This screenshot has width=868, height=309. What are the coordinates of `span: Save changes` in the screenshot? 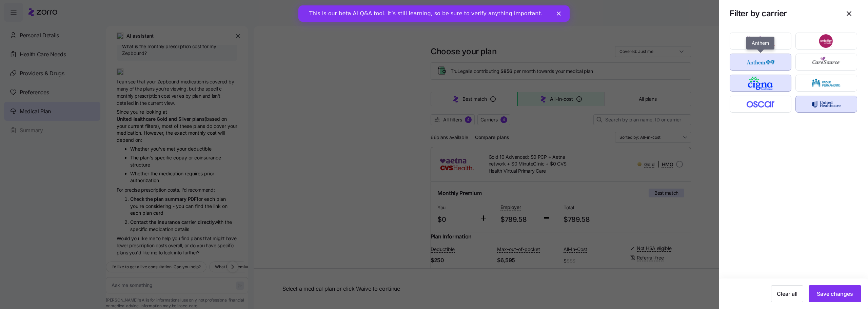 It's located at (834, 294).